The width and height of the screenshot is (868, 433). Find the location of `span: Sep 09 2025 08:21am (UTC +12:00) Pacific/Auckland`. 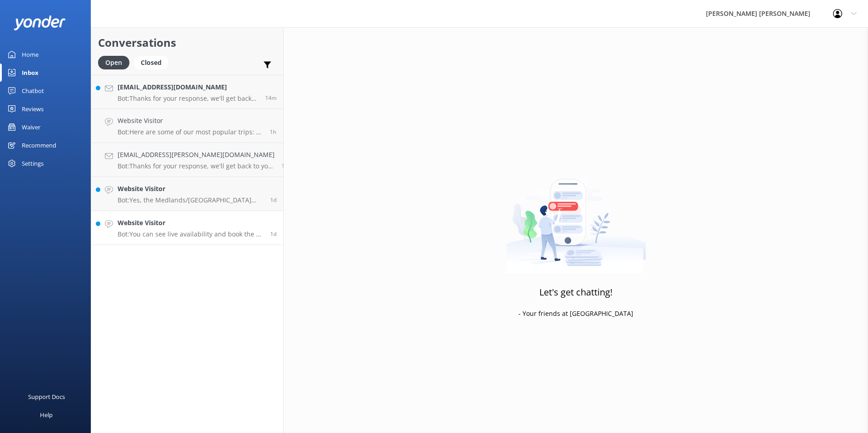

span: Sep 09 2025 08:21am (UTC +12:00) Pacific/Auckland is located at coordinates (284, 165).